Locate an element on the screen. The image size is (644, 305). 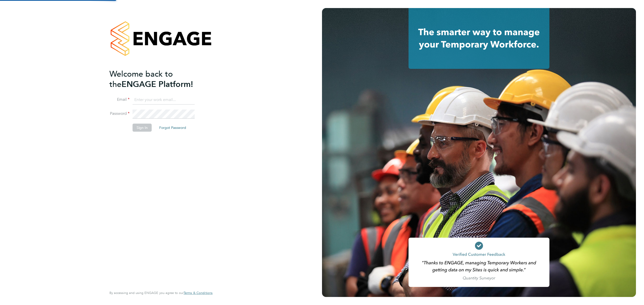
button: Forgot Password is located at coordinates (173, 128).